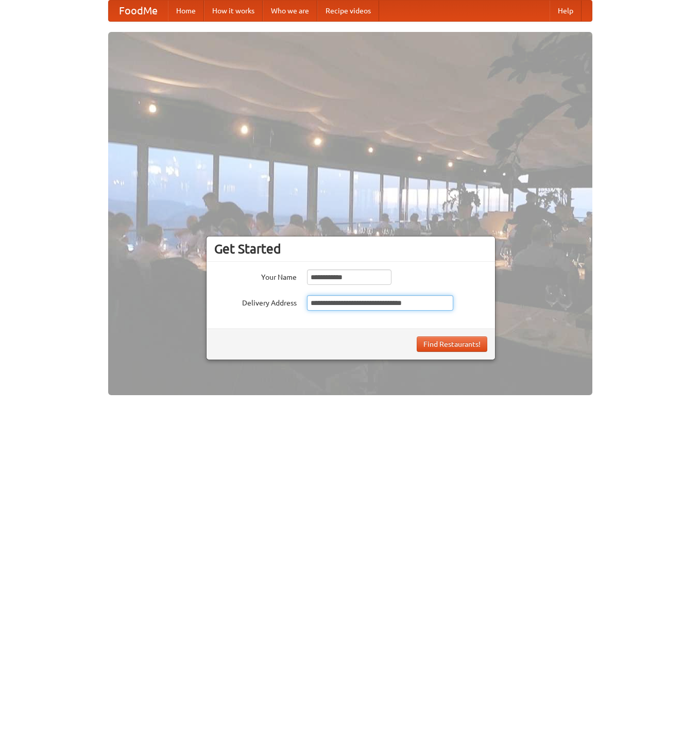 Image resolution: width=700 pixels, height=729 pixels. Describe the element at coordinates (351, 249) in the screenshot. I see `h3: Get Started` at that location.